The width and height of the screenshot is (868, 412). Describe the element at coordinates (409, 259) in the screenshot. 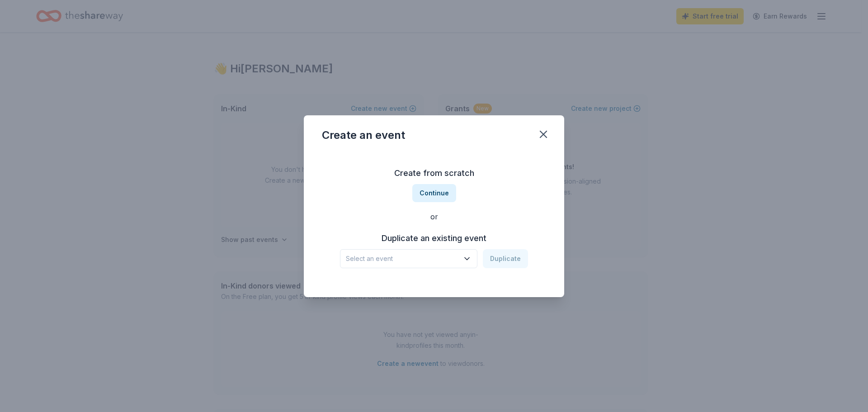

I see `button: Select an event` at that location.